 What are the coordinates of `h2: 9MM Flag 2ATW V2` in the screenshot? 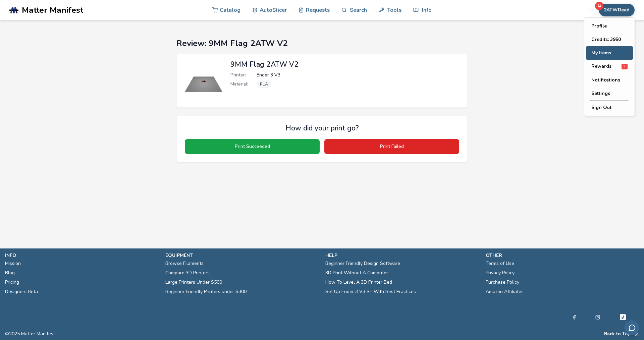 It's located at (345, 65).